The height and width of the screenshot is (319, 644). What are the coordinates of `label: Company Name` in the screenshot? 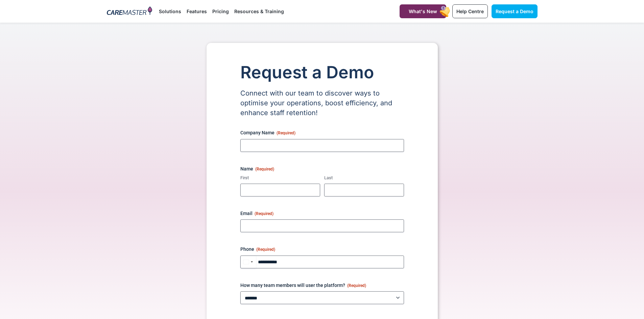 It's located at (322, 133).